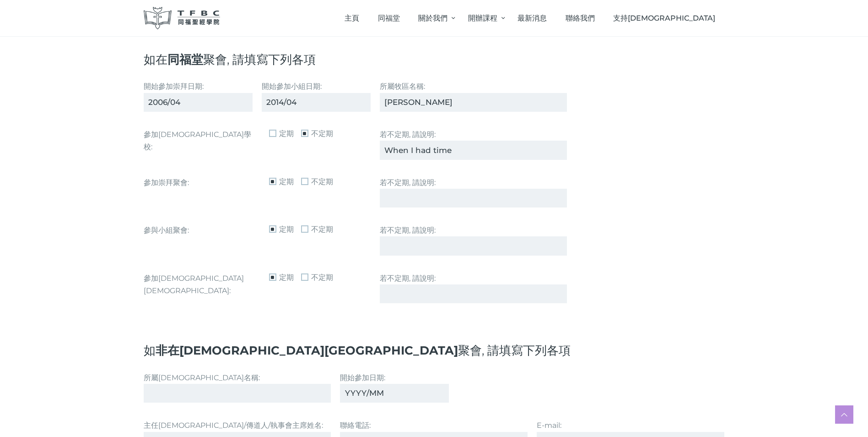  Describe the element at coordinates (388, 17) in the screenshot. I see `a: 同福堂` at that location.